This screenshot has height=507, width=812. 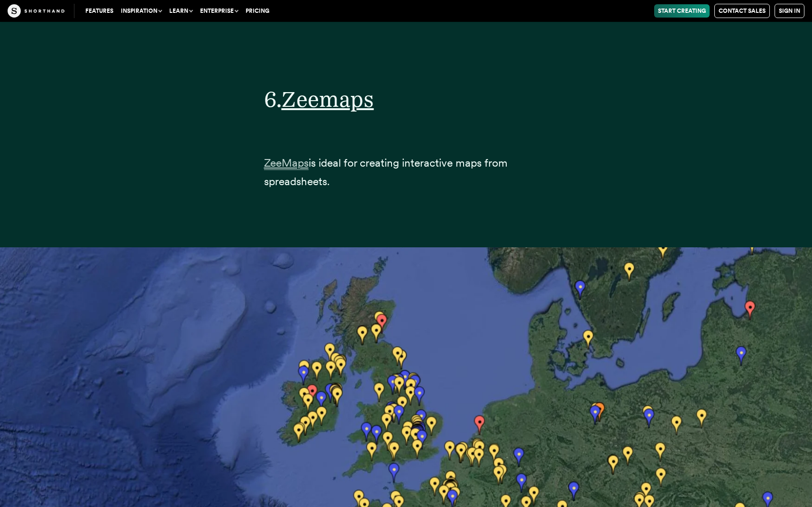 I want to click on span: ZeeMaps, so click(x=286, y=163).